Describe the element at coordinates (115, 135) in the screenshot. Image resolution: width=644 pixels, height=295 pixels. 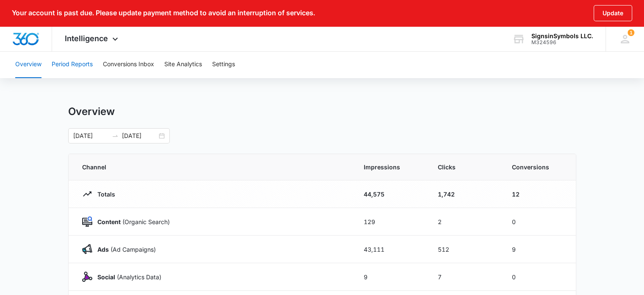
I see `span: to` at that location.